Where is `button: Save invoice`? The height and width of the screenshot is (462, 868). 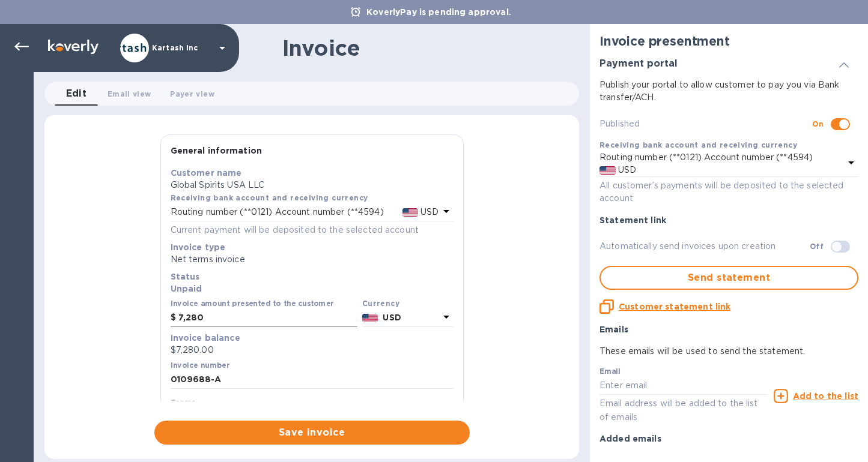 button: Save invoice is located at coordinates (312, 433).